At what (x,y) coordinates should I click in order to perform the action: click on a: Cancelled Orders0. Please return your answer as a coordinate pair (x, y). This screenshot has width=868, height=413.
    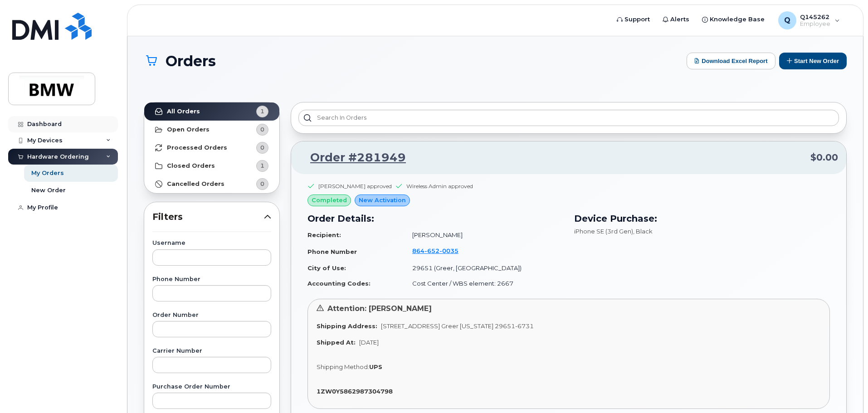
    Looking at the image, I should click on (212, 184).